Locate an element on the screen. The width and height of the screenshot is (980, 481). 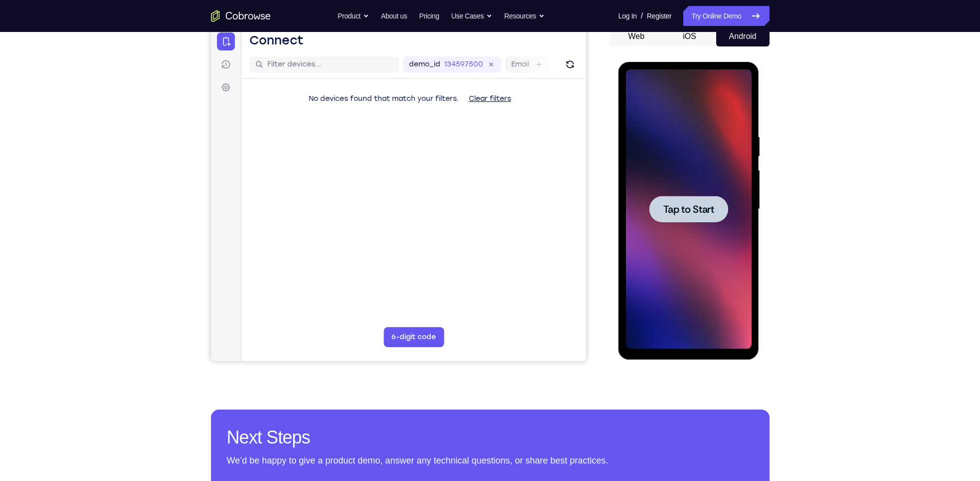
a: Register is located at coordinates (659, 16).